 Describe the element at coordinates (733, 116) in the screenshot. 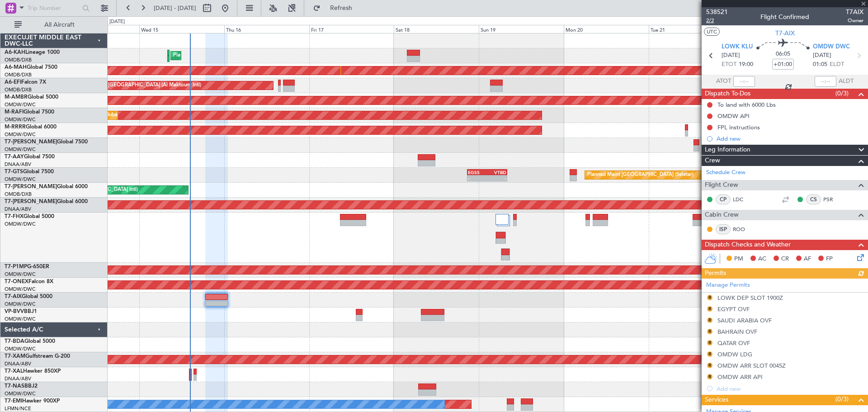

I see `div: OMDW API` at that location.